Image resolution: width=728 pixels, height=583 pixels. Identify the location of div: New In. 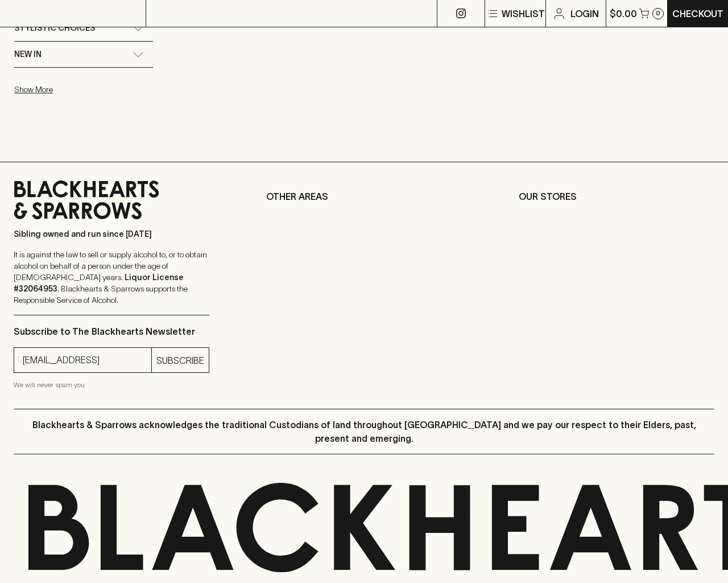
(84, 54).